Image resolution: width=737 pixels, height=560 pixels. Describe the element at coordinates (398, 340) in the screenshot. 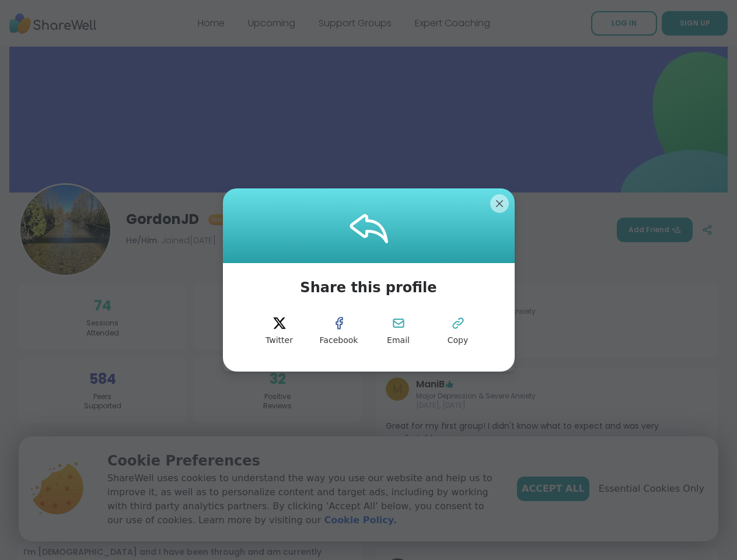

I see `span: Email` at that location.